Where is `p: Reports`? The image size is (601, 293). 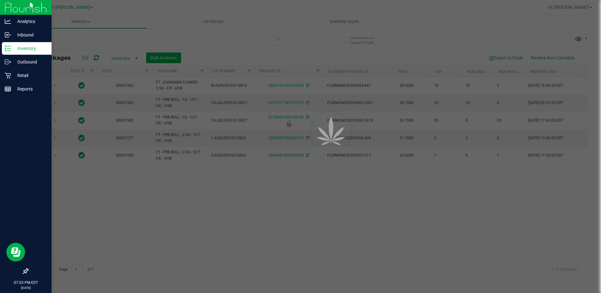 p: Reports is located at coordinates (30, 89).